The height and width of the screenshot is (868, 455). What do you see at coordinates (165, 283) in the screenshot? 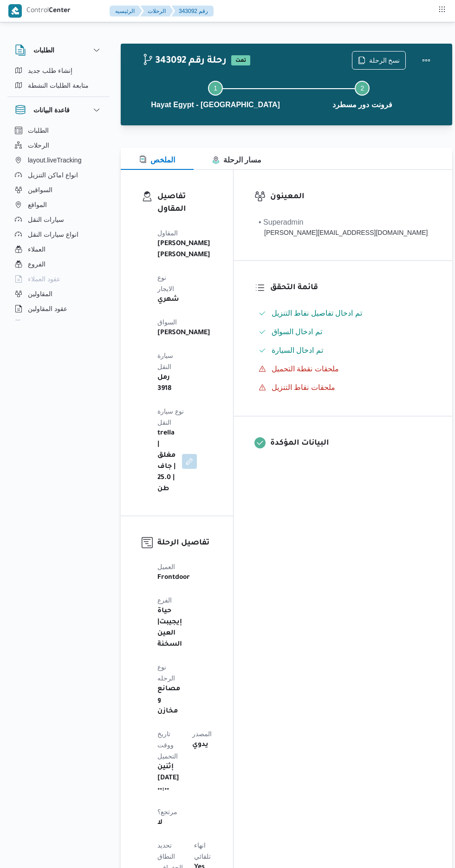
I see `span: نوع الايجار` at bounding box center [165, 283].